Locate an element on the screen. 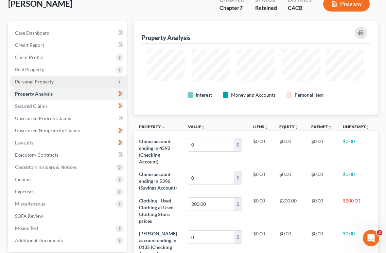 This screenshot has width=386, height=253. a: Exemptunfold_more is located at coordinates (321, 127).